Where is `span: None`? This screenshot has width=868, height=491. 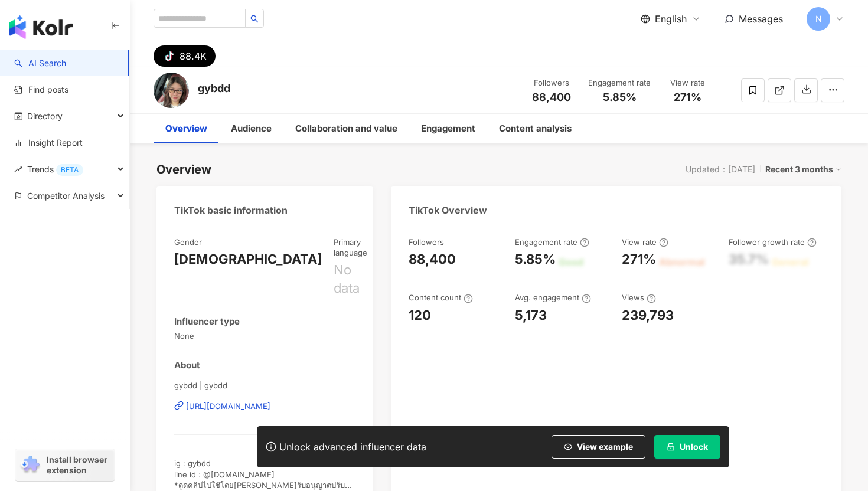
span: None is located at coordinates (264, 335).